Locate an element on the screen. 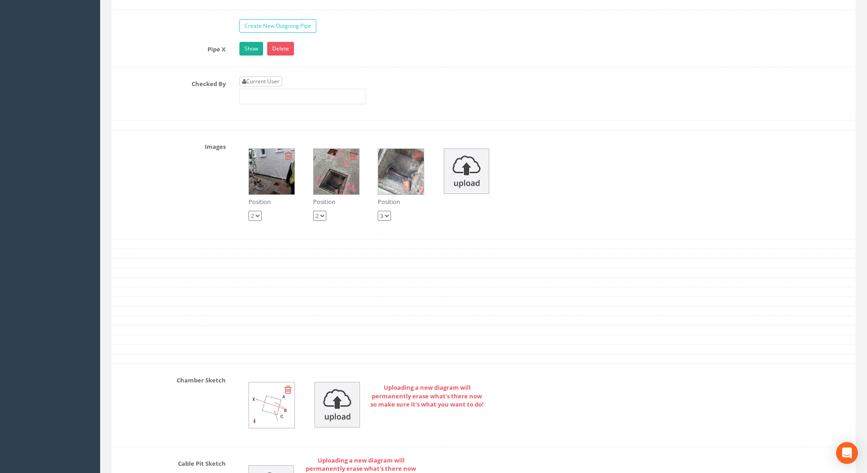 The width and height of the screenshot is (867, 473). a: Current User is located at coordinates (261, 81).